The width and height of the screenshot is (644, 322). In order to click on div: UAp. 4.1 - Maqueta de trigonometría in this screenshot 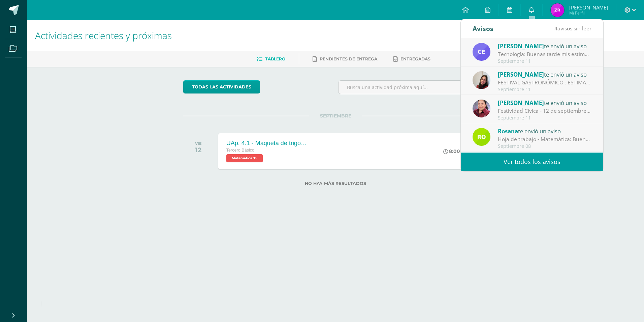, I will do `click(267, 143)`.